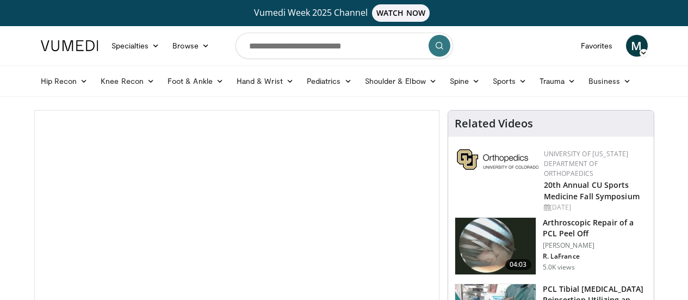 The image size is (688, 300). Describe the element at coordinates (609, 81) in the screenshot. I see `a: Business` at that location.